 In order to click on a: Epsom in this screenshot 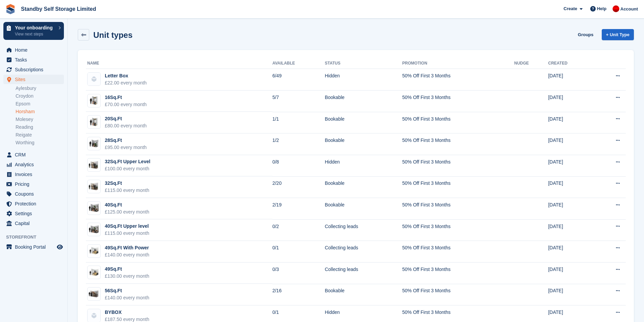, I will do `click(40, 104)`.